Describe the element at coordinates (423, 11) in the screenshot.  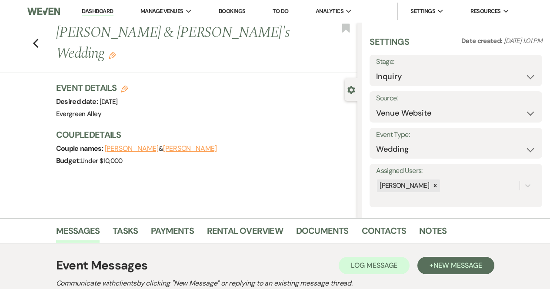
I see `span: Settings` at that location.